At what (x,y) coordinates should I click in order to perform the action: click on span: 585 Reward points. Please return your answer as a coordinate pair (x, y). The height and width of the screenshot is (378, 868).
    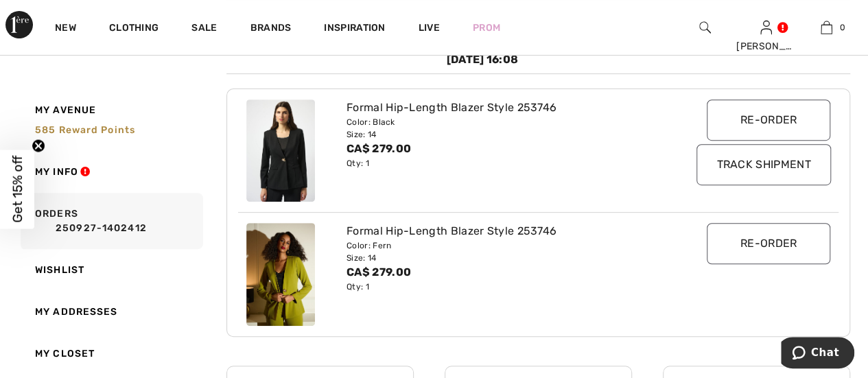
    Looking at the image, I should click on (85, 130).